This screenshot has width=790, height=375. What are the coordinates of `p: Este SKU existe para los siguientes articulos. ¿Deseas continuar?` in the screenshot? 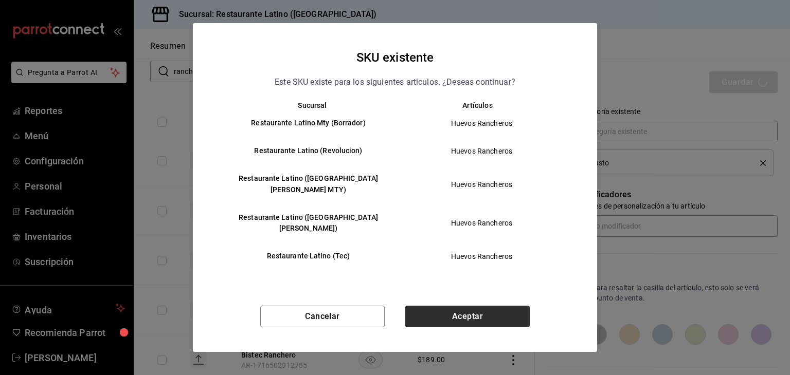 It's located at (395, 82).